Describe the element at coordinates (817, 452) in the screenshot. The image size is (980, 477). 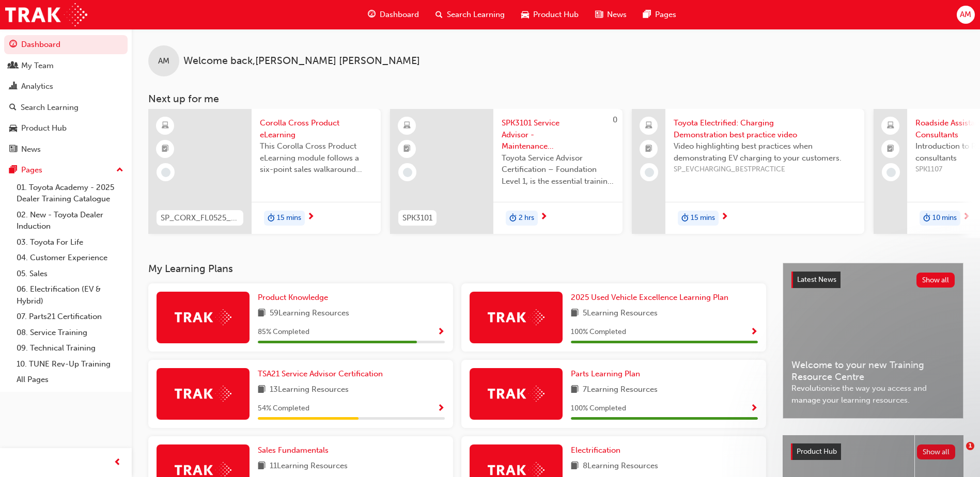
I see `span: Product Hub` at that location.